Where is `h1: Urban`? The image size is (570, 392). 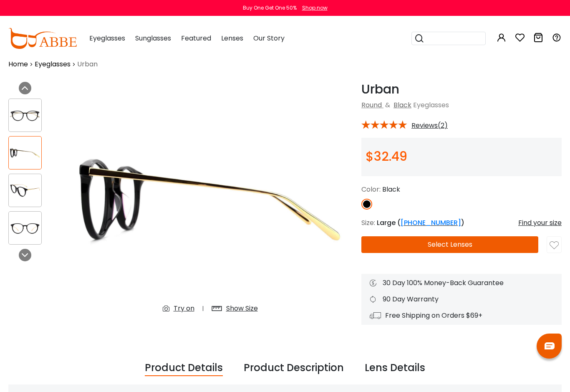
h1: Urban is located at coordinates (461, 90).